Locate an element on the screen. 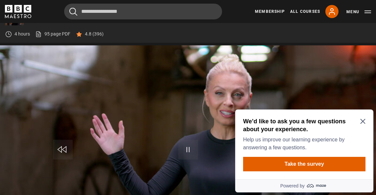 The width and height of the screenshot is (376, 195). button: Submit the search query is located at coordinates (73, 12).